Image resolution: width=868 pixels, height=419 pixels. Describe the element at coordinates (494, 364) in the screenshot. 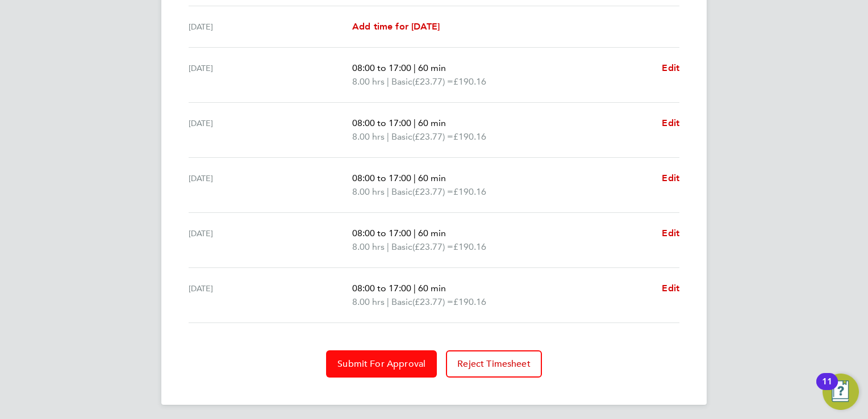

I see `button: Reject Timesheet` at that location.